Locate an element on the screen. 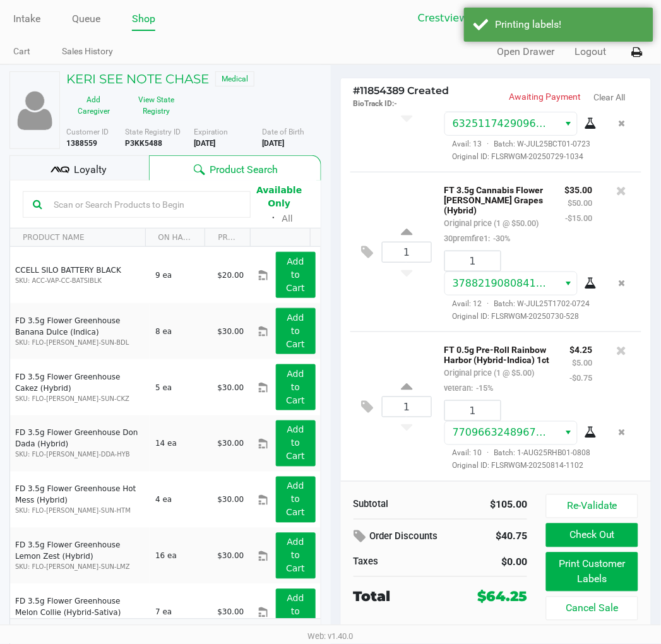  button: All is located at coordinates (287, 218).